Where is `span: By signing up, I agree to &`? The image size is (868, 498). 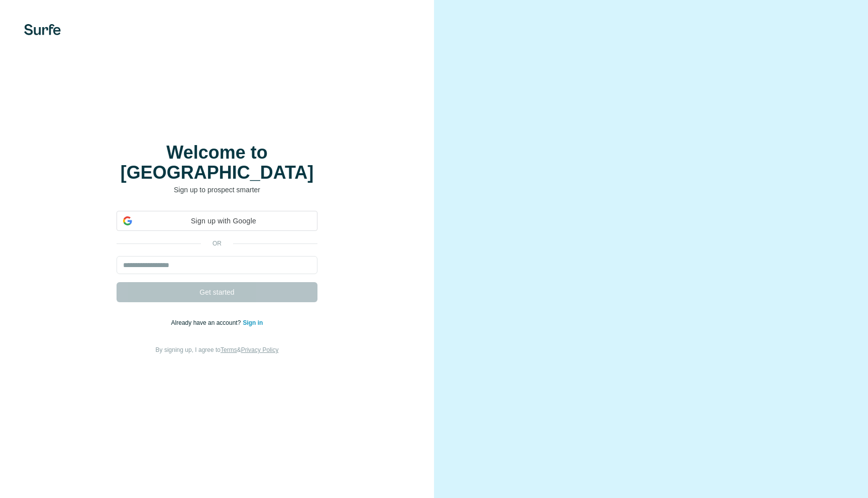
span: By signing up, I agree to & is located at coordinates (217, 350).